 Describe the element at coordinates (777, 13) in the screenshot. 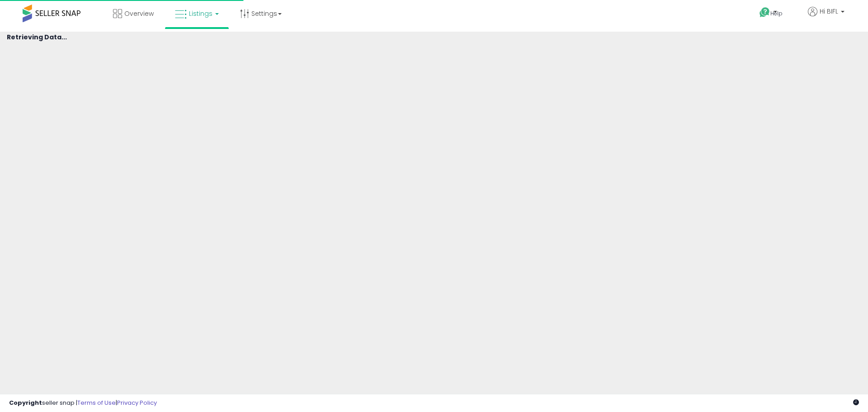

I see `span: Help` at that location.